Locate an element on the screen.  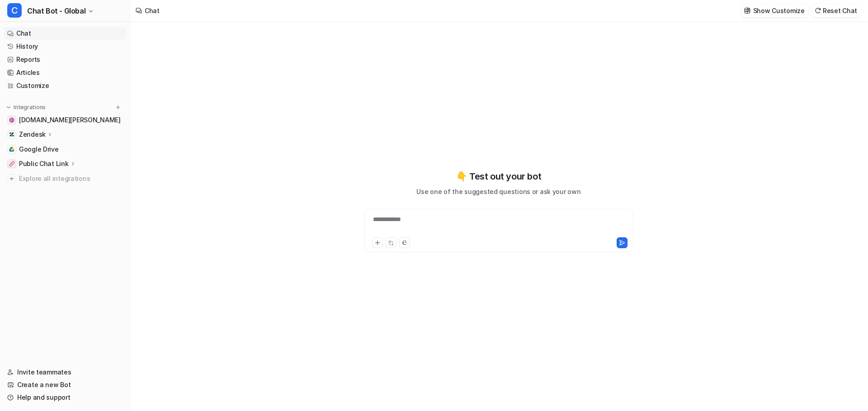
img: explore all integrations is located at coordinates (12, 179).